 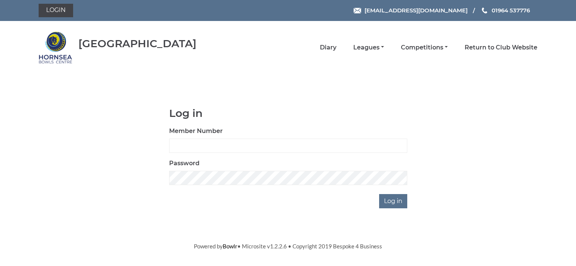 I want to click on img: Phone us, so click(x=484, y=10).